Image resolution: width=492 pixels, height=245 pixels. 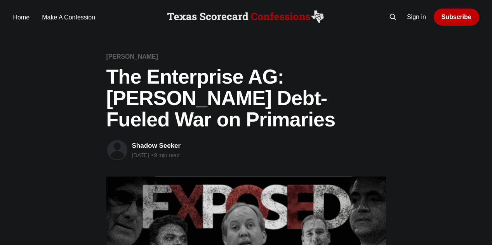 What do you see at coordinates (457, 17) in the screenshot?
I see `a: Subscribe` at bounding box center [457, 17].